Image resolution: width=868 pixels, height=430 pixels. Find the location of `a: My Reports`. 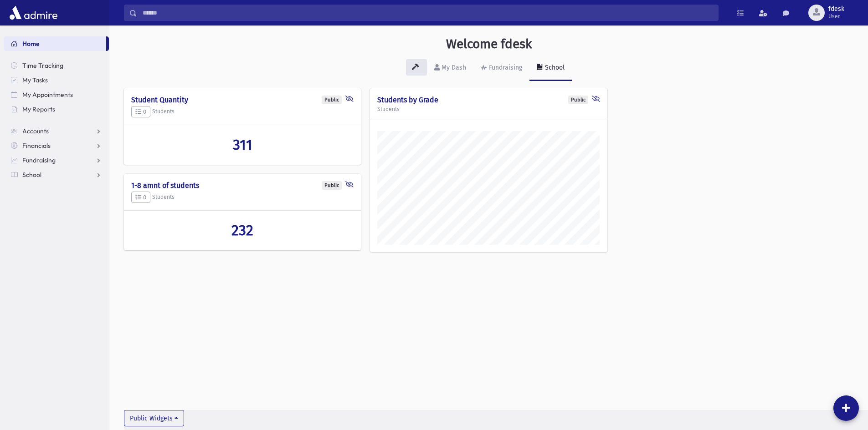

a: My Reports is located at coordinates (56, 109).